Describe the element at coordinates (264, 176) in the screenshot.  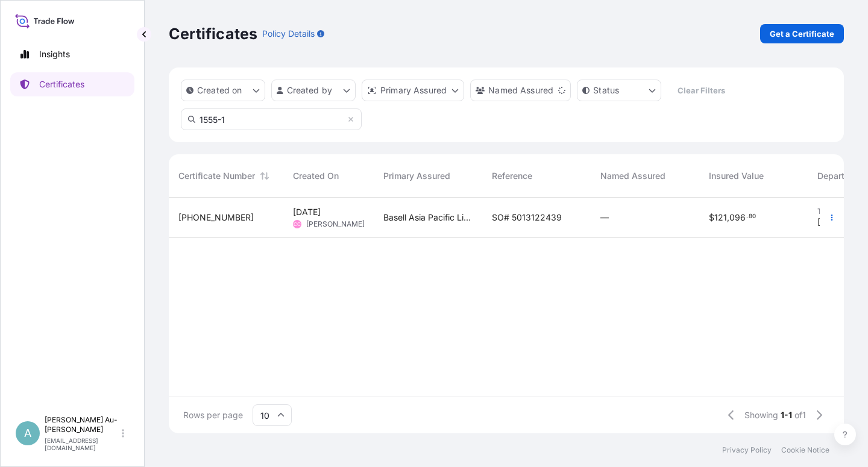
I see `button: Sort` at that location.